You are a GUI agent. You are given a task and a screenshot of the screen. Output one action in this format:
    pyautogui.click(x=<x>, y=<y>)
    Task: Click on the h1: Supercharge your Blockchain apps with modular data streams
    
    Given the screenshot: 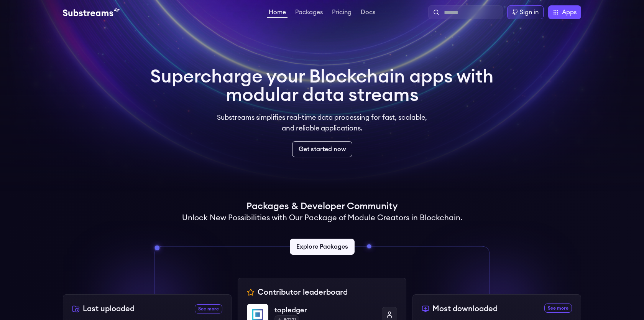 What is the action you would take?
    pyautogui.click(x=322, y=86)
    